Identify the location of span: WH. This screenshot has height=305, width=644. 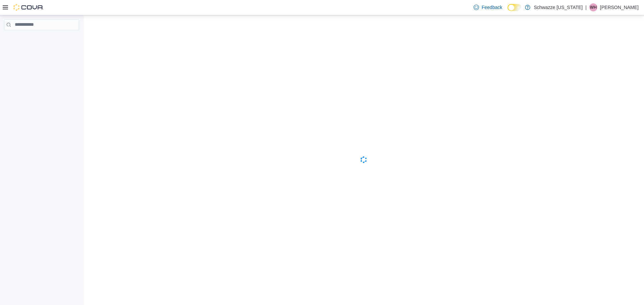
(593, 7).